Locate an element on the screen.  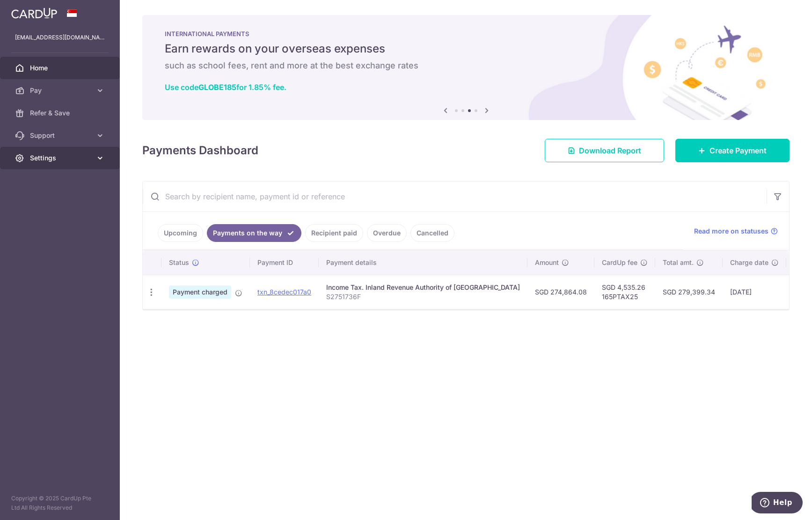
span: Amount is located at coordinates (547, 262).